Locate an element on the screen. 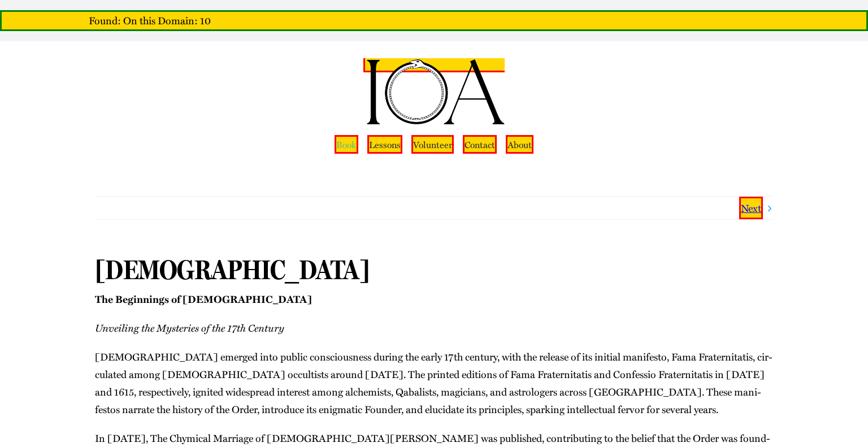 The image size is (868, 447). img: Institute of Awakening is located at coordinates (435, 92).